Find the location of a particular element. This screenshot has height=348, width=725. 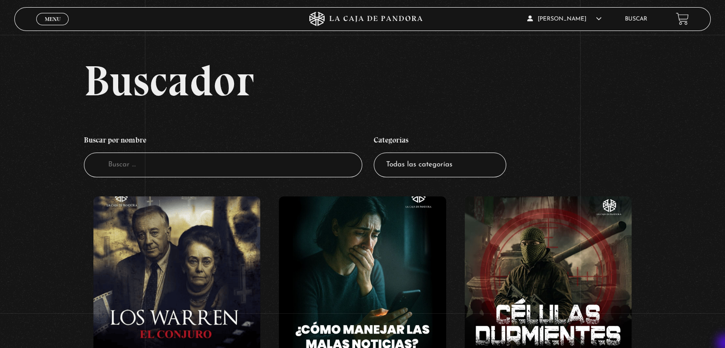

a: View your shopping cart is located at coordinates (682, 19).